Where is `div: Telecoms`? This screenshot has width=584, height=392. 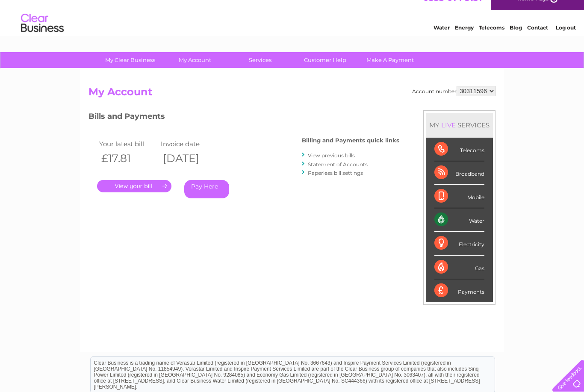
div: Telecoms is located at coordinates (459, 149).